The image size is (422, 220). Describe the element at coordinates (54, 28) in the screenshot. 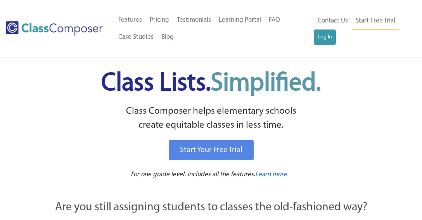

I see `img: Class Composer` at that location.